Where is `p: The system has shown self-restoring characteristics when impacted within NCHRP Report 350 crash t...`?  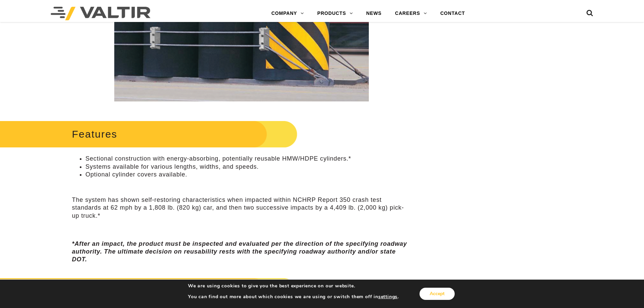
p: The system has shown self-restoring characteristics when impacted within NCHRP Report 350 crash t... is located at coordinates (242, 208).